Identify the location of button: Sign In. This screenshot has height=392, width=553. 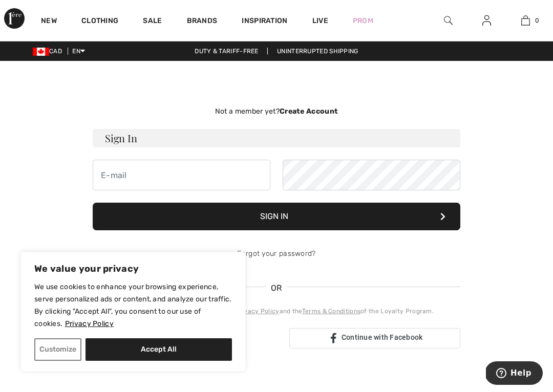
(276, 217).